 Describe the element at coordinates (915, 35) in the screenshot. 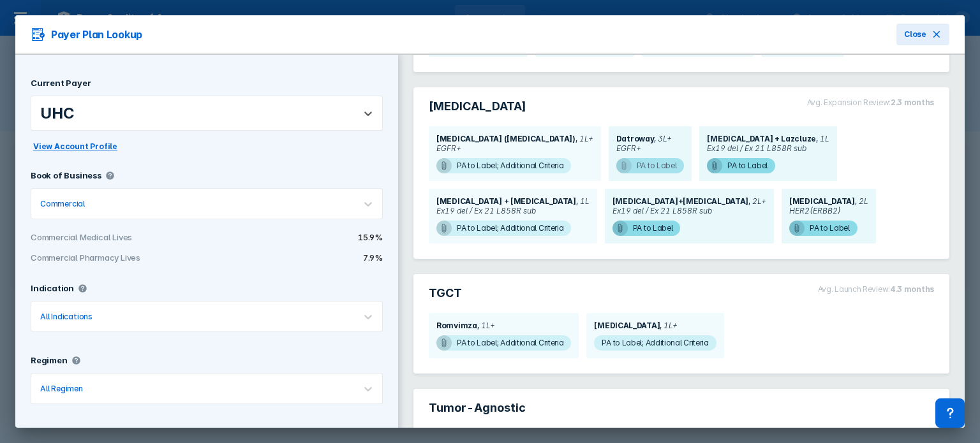

I see `span: Close` at that location.